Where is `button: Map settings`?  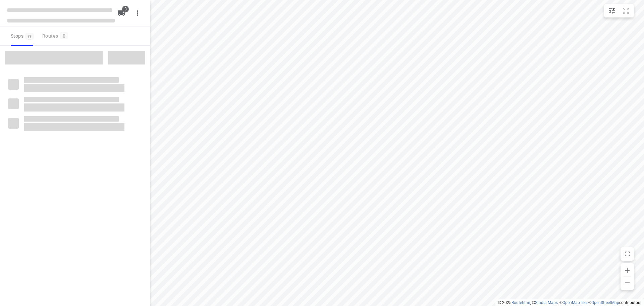 button: Map settings is located at coordinates (612, 11).